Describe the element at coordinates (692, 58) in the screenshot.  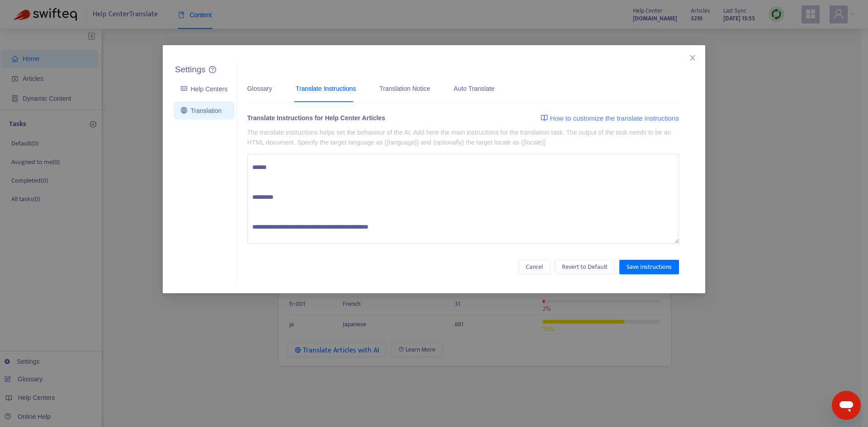
I see `button: Close` at that location.